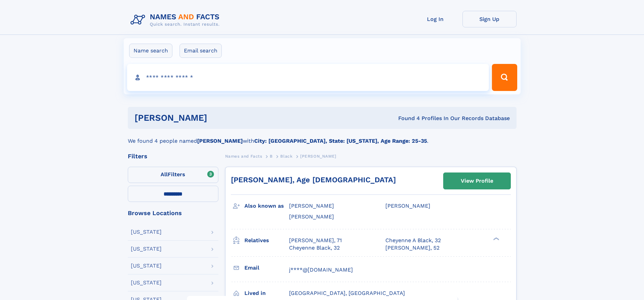  Describe the element at coordinates (271, 156) in the screenshot. I see `a: B` at that location.